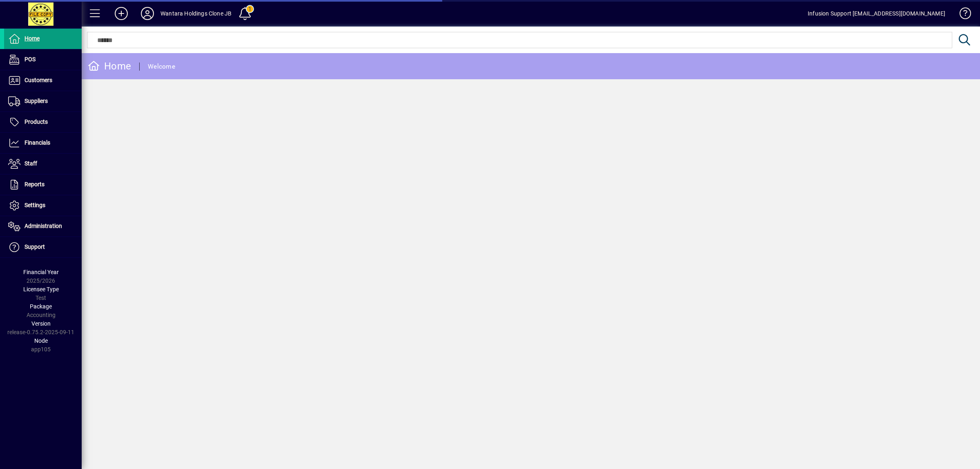 Image resolution: width=980 pixels, height=469 pixels. I want to click on span: Settings, so click(35, 205).